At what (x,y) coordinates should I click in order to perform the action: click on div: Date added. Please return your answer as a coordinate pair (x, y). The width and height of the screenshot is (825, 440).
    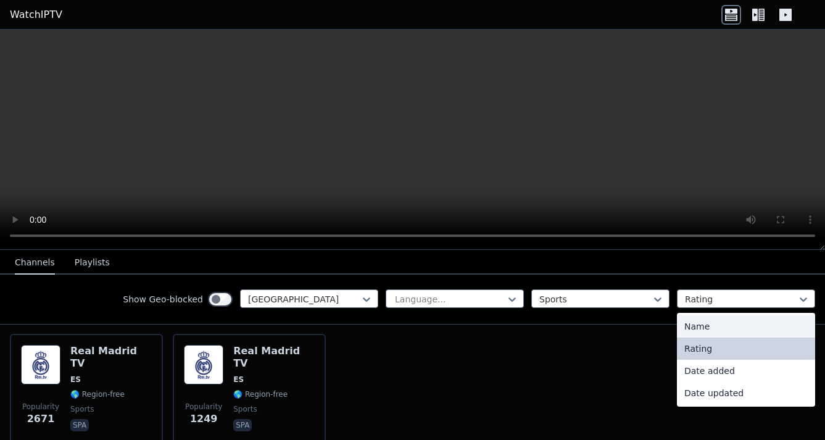
    Looking at the image, I should click on (746, 371).